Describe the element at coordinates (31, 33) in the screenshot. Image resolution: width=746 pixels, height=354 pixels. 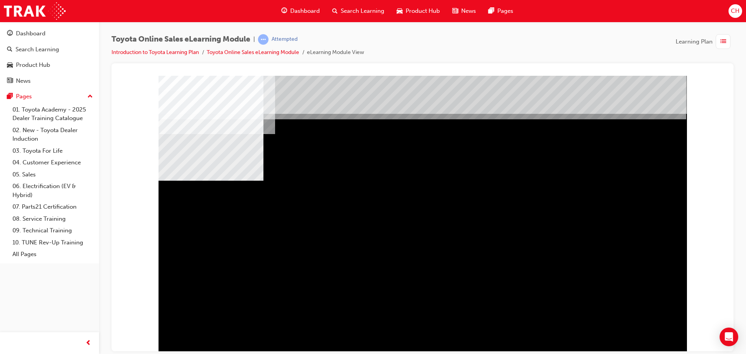
I see `div: Dashboard` at that location.